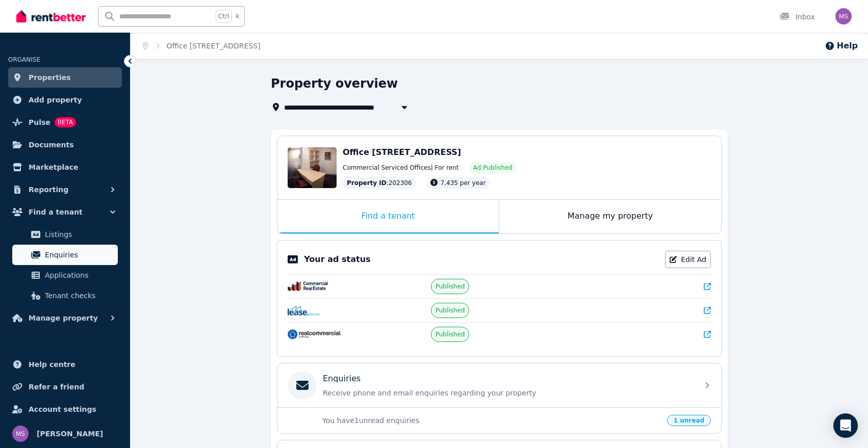 The width and height of the screenshot is (868, 448). What do you see at coordinates (335, 83) in the screenshot?
I see `h1: Property overview` at bounding box center [335, 83].